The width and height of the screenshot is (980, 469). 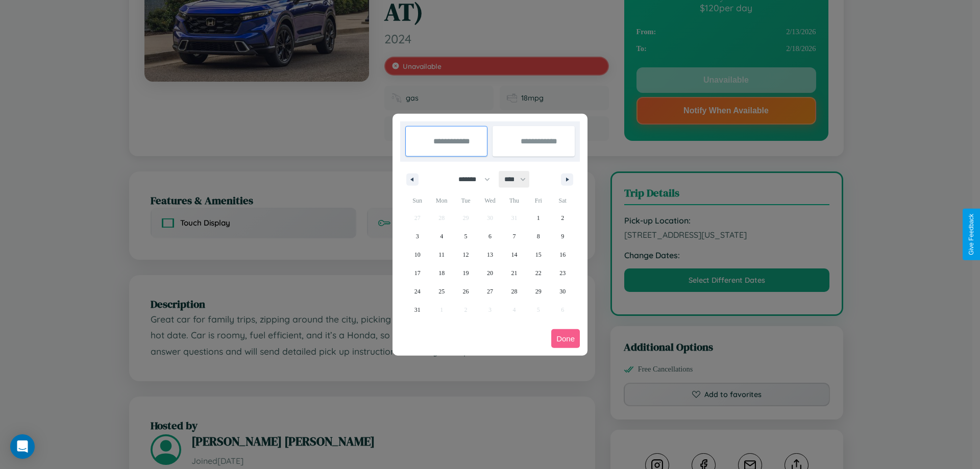 What do you see at coordinates (538, 273) in the screenshot?
I see `span: 22` at bounding box center [538, 273].